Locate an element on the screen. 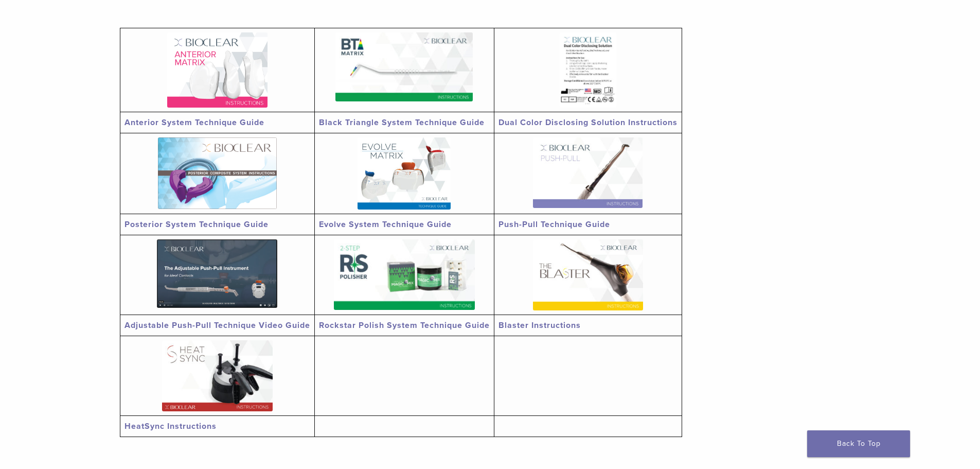  a: Dual Color Disclosing Solution Instructions is located at coordinates (588, 122).